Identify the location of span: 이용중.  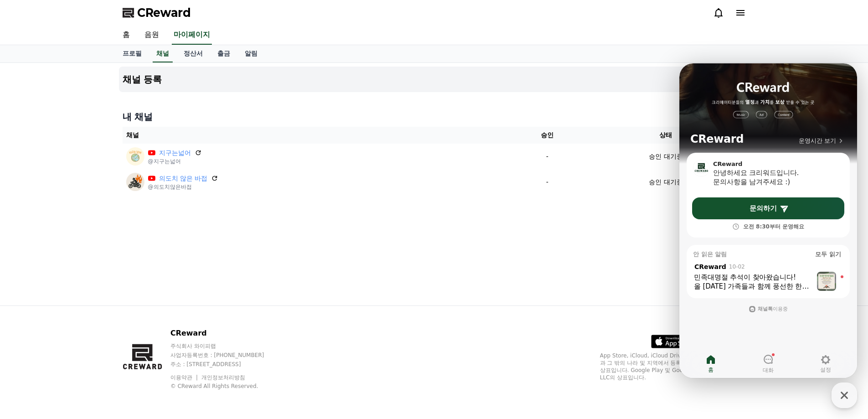
(93, 245).